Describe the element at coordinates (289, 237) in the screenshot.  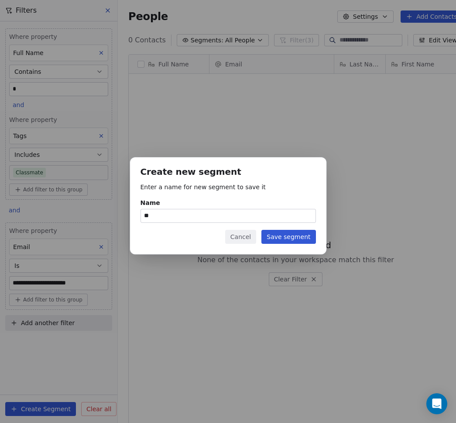
I see `button: Save segment` at that location.